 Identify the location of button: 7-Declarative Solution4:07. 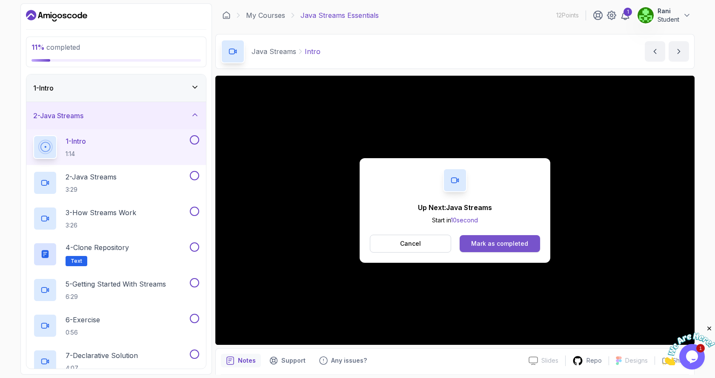
(116, 362).